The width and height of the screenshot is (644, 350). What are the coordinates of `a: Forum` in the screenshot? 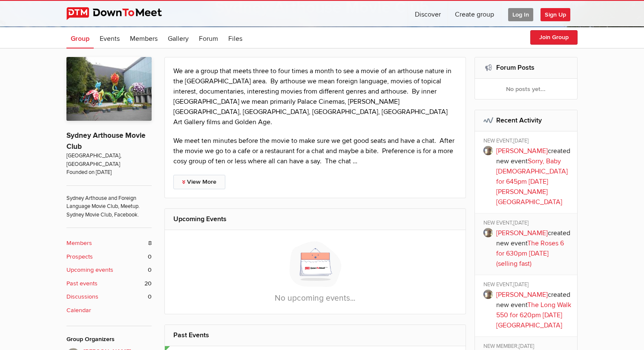 It's located at (208, 38).